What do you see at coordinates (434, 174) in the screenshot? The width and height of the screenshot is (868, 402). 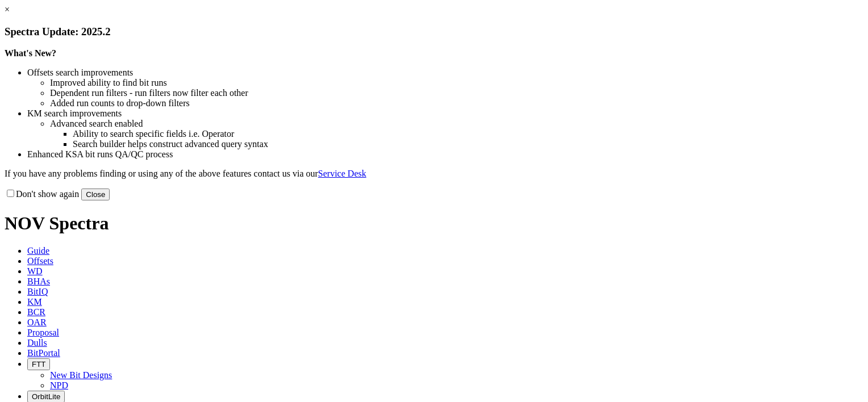 I see `p: If you have any problems finding or using any of the above features contact us via our` at bounding box center [434, 174].